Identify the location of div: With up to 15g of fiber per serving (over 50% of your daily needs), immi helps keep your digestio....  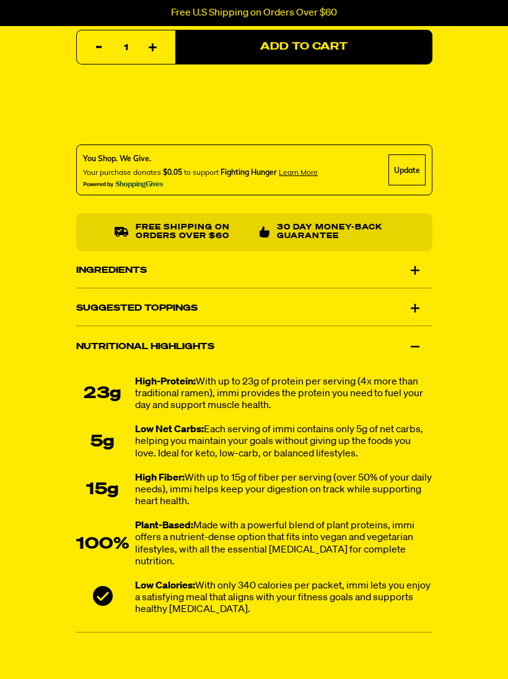
(284, 490).